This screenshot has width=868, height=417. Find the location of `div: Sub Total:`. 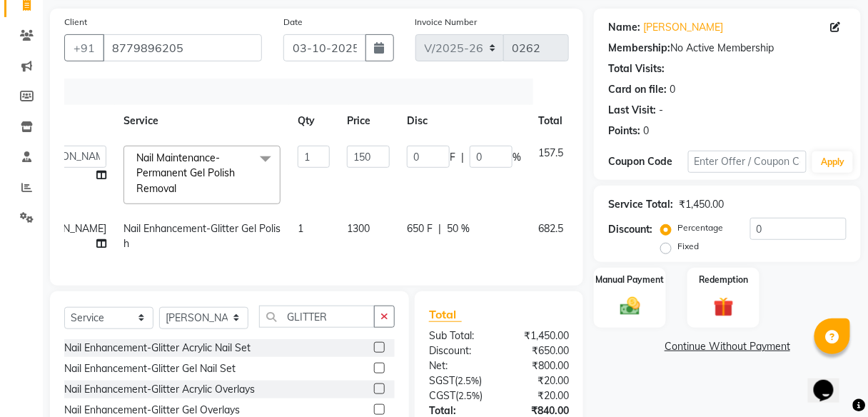

div: Sub Total: is located at coordinates (458, 336).